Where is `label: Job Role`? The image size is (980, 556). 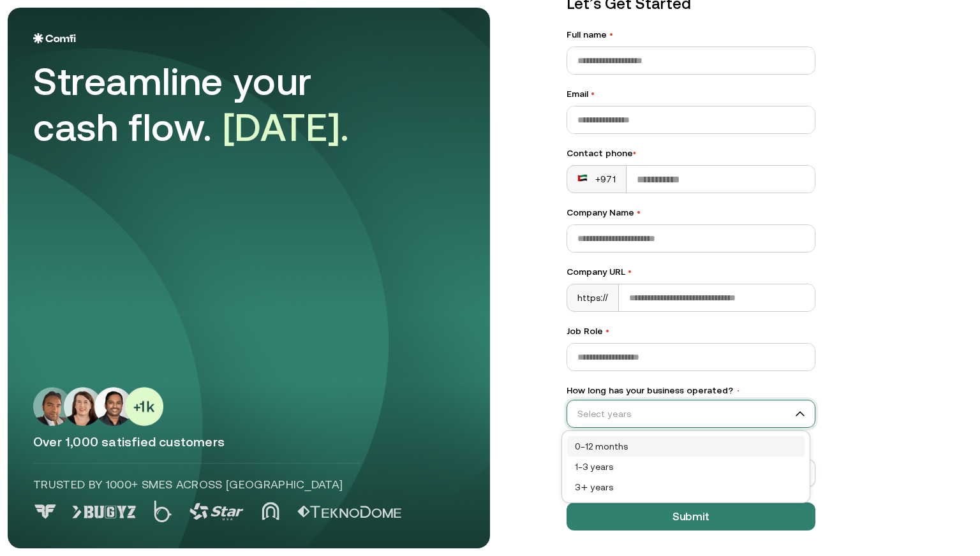
label: Job Role is located at coordinates (691, 331).